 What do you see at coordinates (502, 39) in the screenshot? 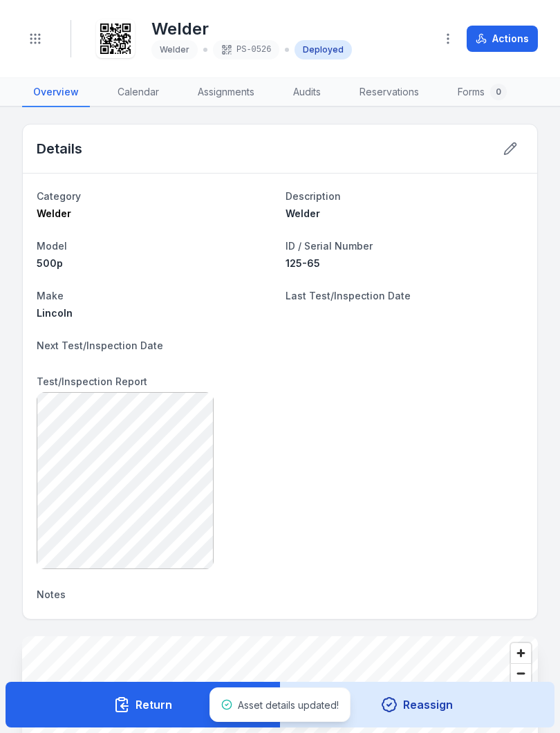
I see `button: Actions` at bounding box center [502, 39].